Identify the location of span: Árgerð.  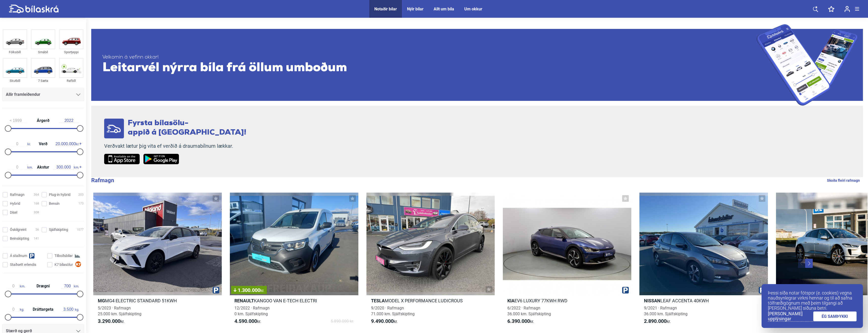
(43, 121).